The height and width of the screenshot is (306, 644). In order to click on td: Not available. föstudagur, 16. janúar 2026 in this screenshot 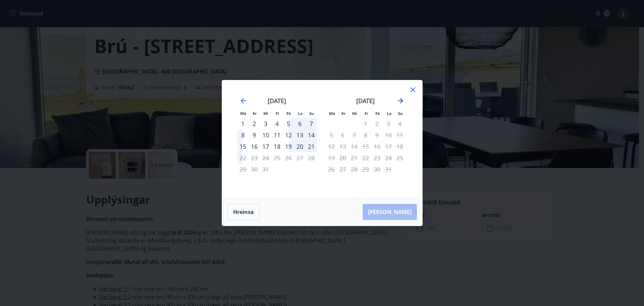, I will do `click(377, 147)`.